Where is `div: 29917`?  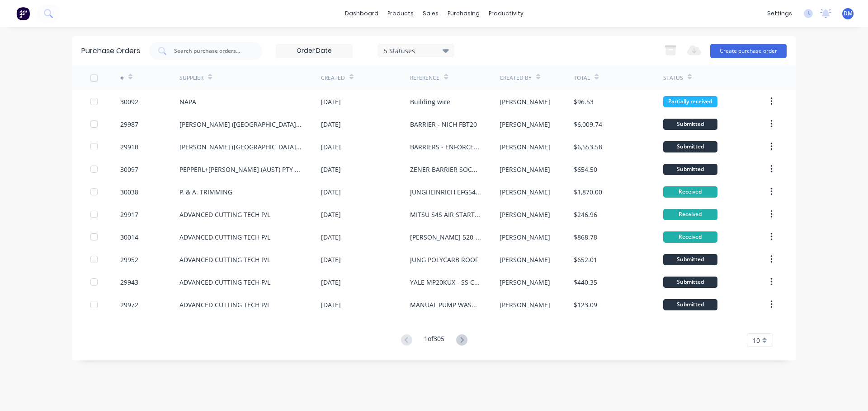 div: 29917 is located at coordinates (129, 214).